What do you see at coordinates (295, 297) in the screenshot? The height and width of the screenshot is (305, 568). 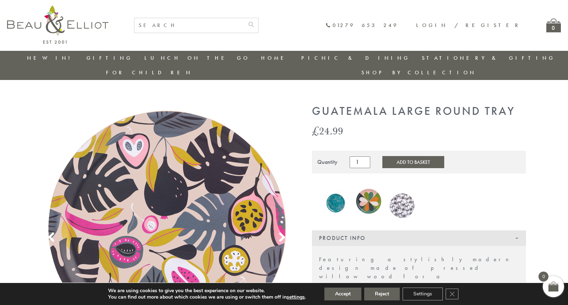 I see `button: settings` at bounding box center [295, 297].